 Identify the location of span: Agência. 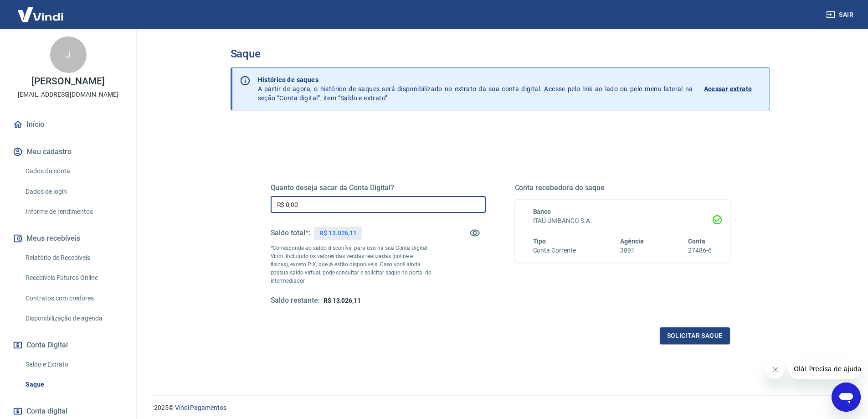
(632, 241).